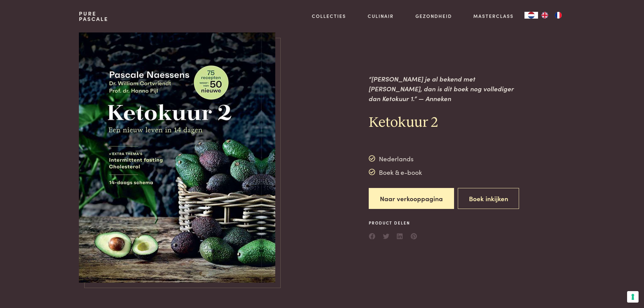 The height and width of the screenshot is (308, 644). Describe the element at coordinates (329, 16) in the screenshot. I see `a: Collecties` at that location.